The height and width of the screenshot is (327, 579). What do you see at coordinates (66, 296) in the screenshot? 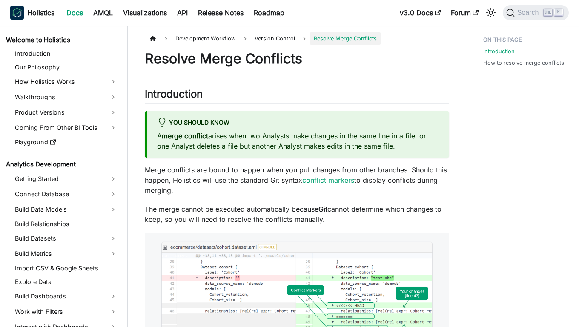
I see `a: Build Dashboards` at bounding box center [66, 296].